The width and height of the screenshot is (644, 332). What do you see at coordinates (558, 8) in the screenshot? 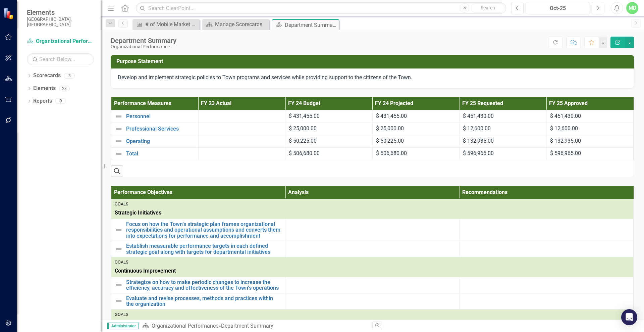
I see `div: Oct-25` at bounding box center [558, 8].